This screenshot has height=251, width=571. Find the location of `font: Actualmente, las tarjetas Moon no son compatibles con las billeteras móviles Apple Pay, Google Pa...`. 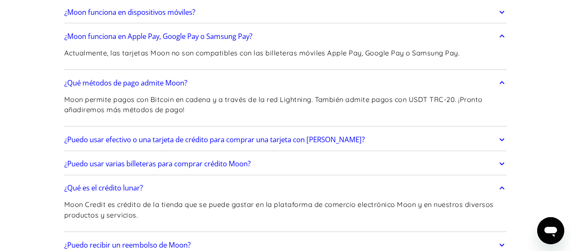

font: Actualmente, las tarjetas Moon no son compatibles con las billeteras móviles Apple Pay, Google Pa... is located at coordinates (262, 53).